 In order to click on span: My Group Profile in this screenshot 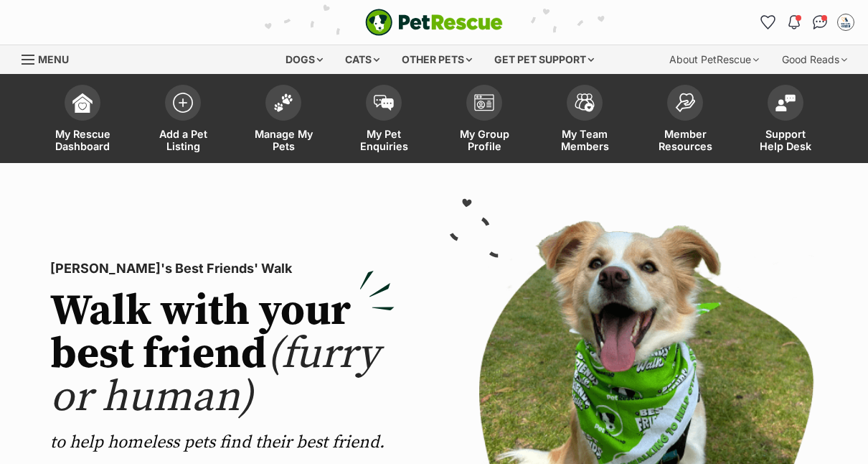, I will do `click(484, 140)`.